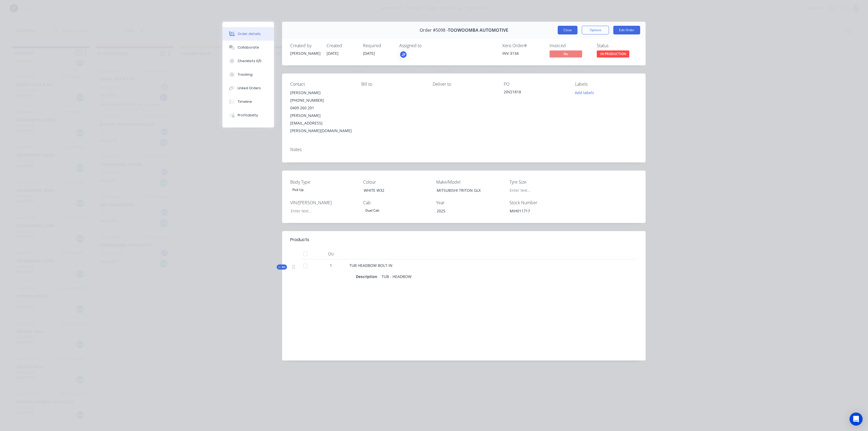 The width and height of the screenshot is (868, 431). What do you see at coordinates (570, 45) in the screenshot?
I see `div: Invoiced` at bounding box center [570, 45].